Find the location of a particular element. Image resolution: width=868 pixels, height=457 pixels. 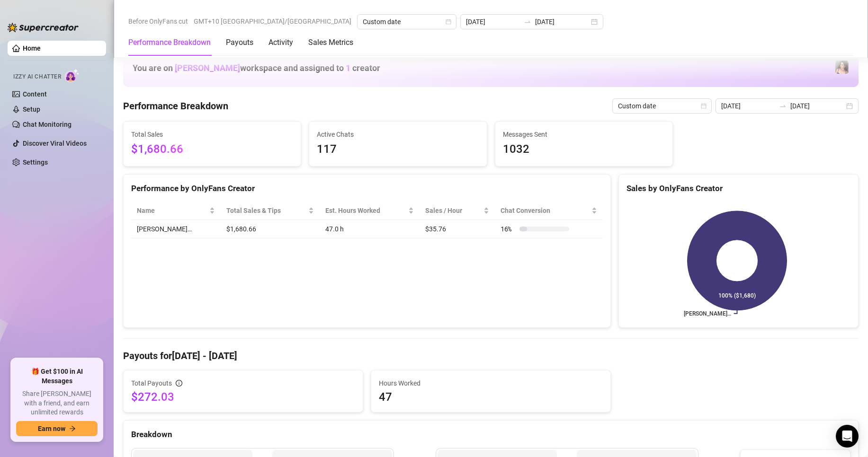

h1: You are on workspace and assigned to creator is located at coordinates (256, 68).